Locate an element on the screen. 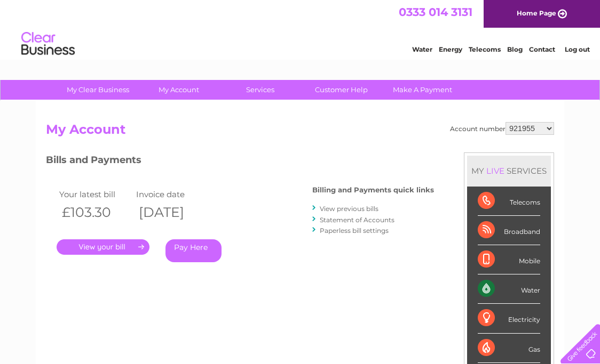 This screenshot has height=364, width=600. a: Energy is located at coordinates (450, 49).